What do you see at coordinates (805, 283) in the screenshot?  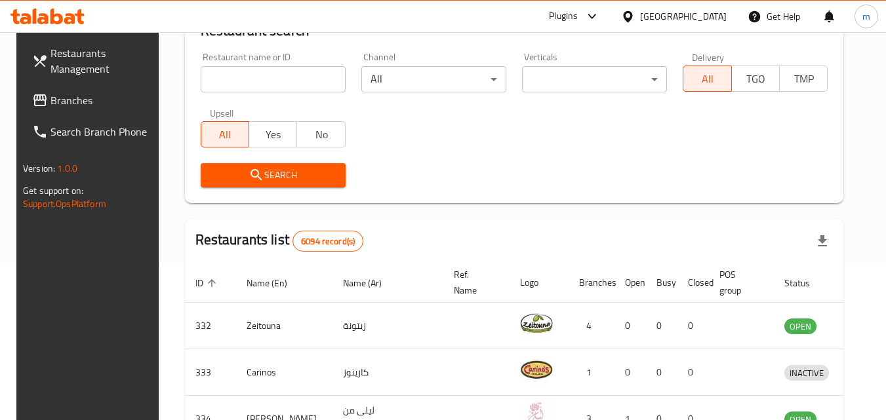 I see `span: Status` at bounding box center [805, 283].